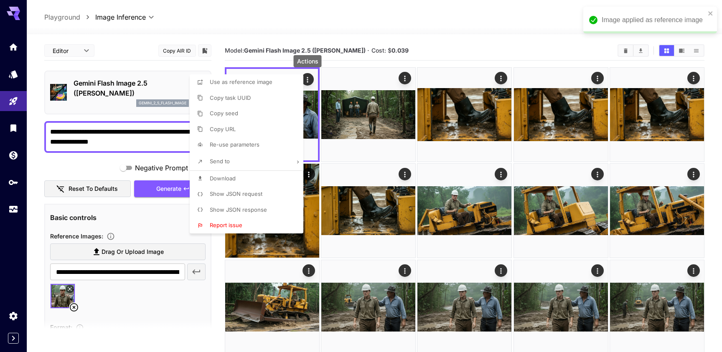  I want to click on div: Image applied as reference image, so click(653, 20).